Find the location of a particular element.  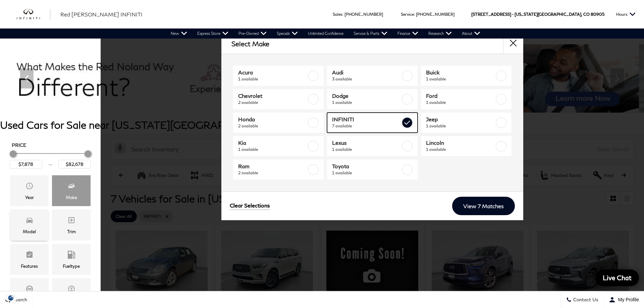

div: YearYear is located at coordinates (29, 190).